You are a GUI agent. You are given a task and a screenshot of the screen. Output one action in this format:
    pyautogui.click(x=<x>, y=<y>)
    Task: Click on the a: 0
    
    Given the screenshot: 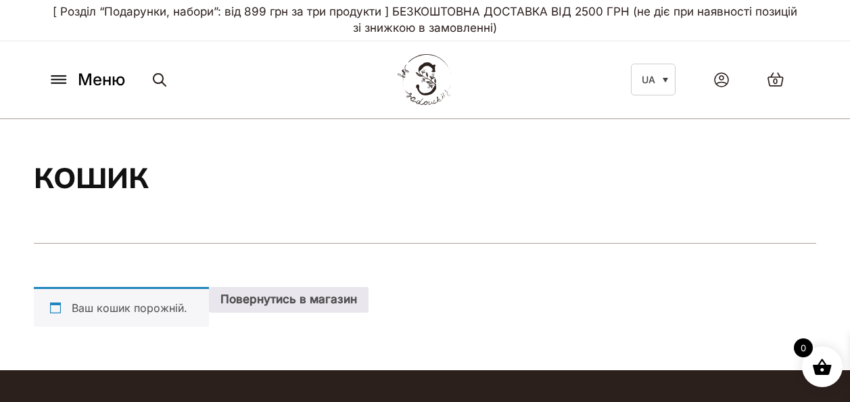 What is the action you would take?
    pyautogui.click(x=776, y=79)
    